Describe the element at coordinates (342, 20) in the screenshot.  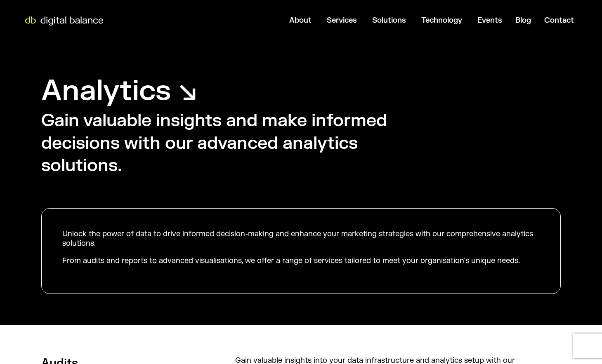
I see `span: Services` at that location.